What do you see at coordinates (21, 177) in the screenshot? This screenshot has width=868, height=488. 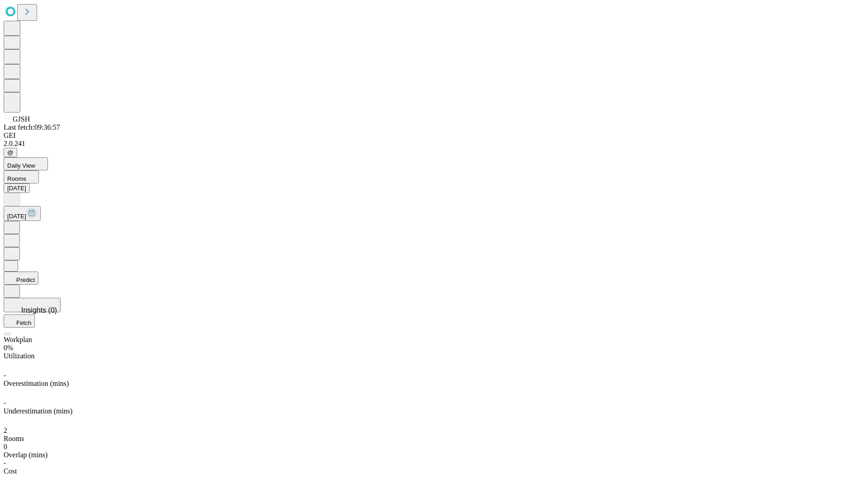 I see `button: Rooms` at bounding box center [21, 177].